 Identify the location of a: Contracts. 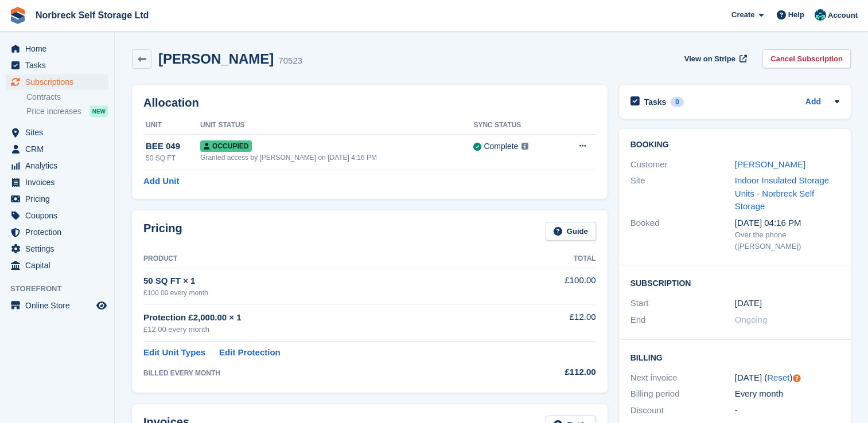
(67, 97).